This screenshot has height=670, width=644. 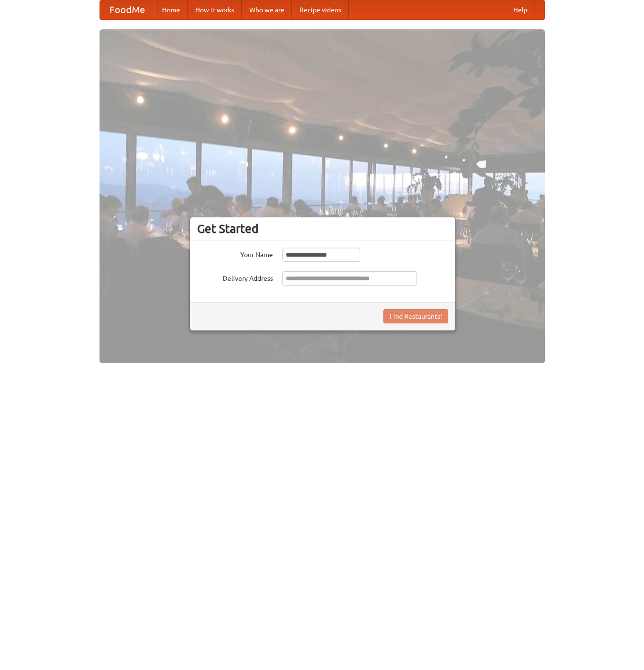 What do you see at coordinates (235, 277) in the screenshot?
I see `label: Delivery Address` at bounding box center [235, 277].